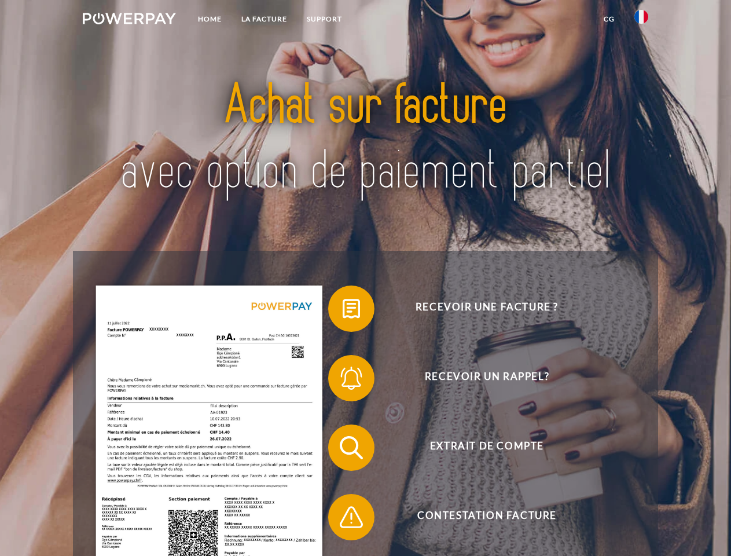  I want to click on span: Extrait de compte, so click(487, 448).